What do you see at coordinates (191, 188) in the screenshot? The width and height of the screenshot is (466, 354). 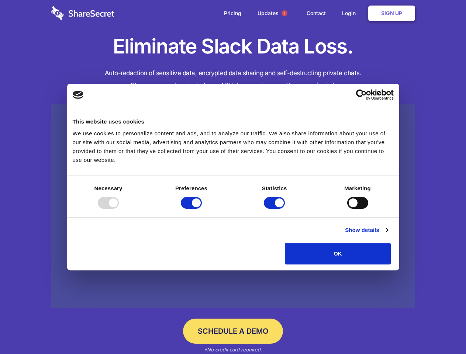 I see `strong: Preferences` at bounding box center [191, 188].